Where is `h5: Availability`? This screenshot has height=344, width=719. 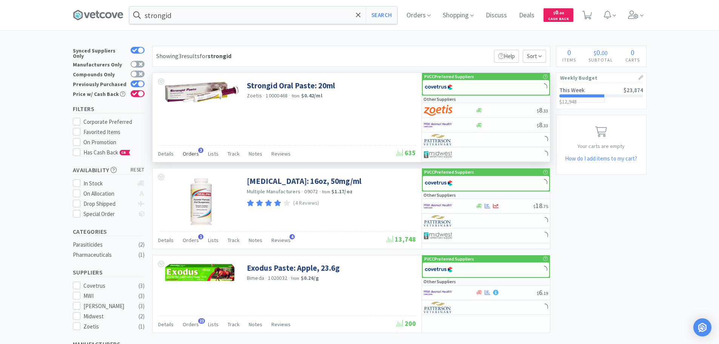 h5: Availability is located at coordinates (109, 170).